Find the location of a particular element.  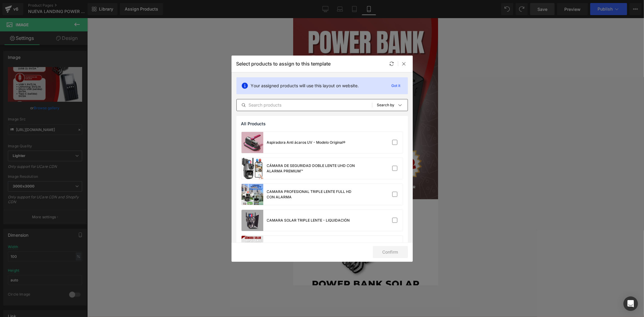

img: POWER BANK SOLAR is located at coordinates (73, 221).